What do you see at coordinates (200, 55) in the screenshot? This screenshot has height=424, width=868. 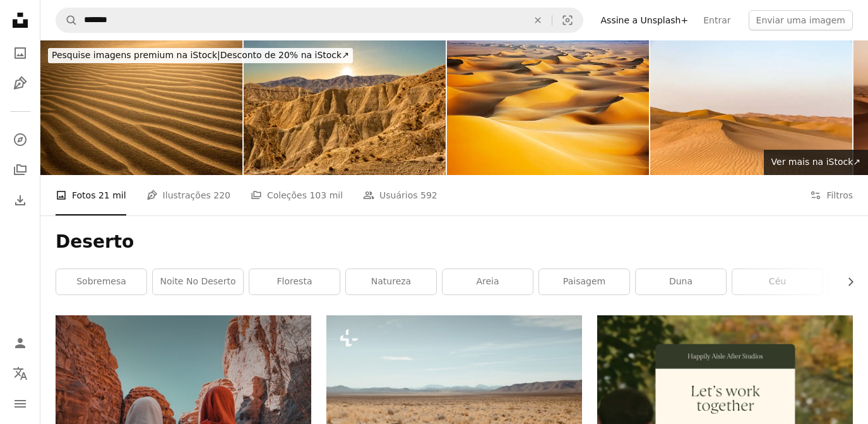 I see `span: Desconto de 20% na iStock ↗` at bounding box center [200, 55].